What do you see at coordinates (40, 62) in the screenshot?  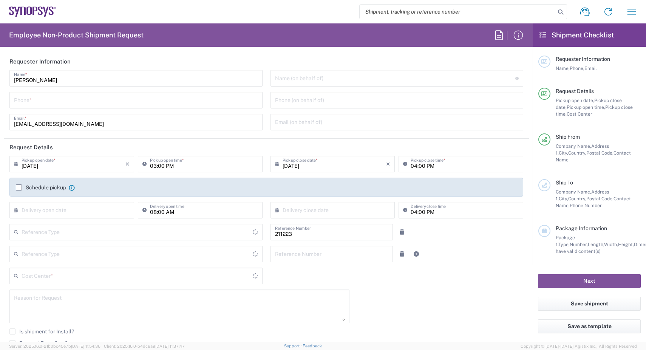 I see `h2: Requester Information` at bounding box center [40, 62].